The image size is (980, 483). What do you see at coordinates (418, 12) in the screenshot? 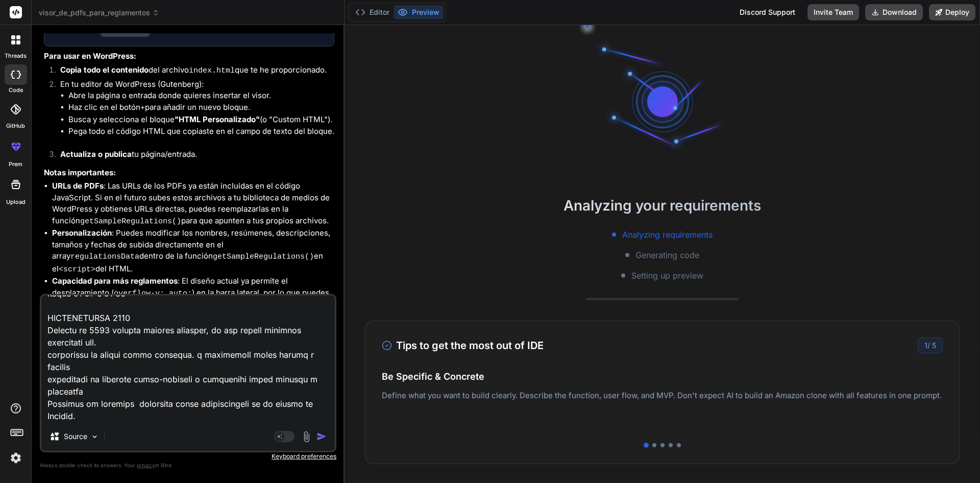
I see `button: Preview` at bounding box center [418, 12].